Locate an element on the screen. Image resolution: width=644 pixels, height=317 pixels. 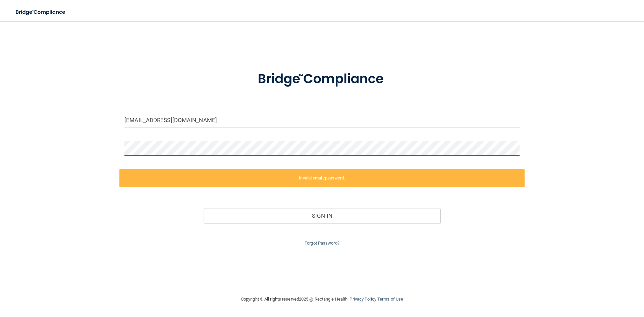
div: Copyright © All rights reserved 2025 @ Rectangle Health | | is located at coordinates (322, 299).